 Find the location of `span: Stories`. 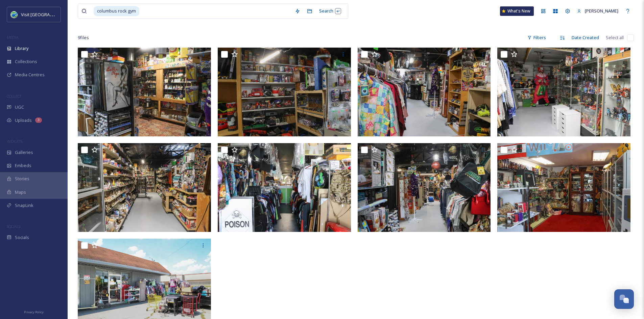

span: Stories is located at coordinates (22, 179).